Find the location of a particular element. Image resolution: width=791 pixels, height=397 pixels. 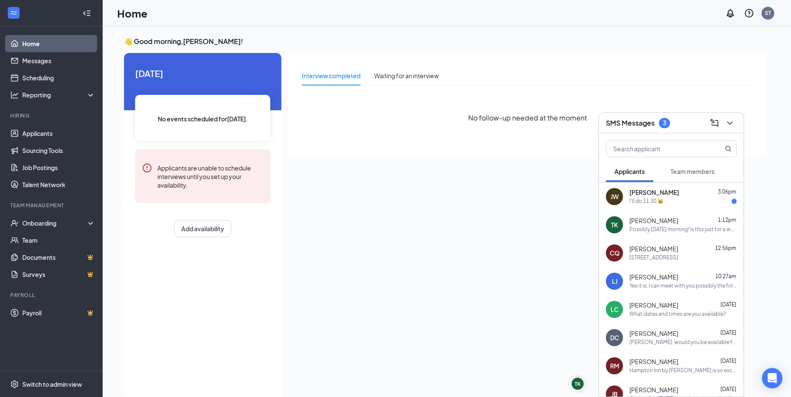

div: Onboarding is located at coordinates (55, 223).